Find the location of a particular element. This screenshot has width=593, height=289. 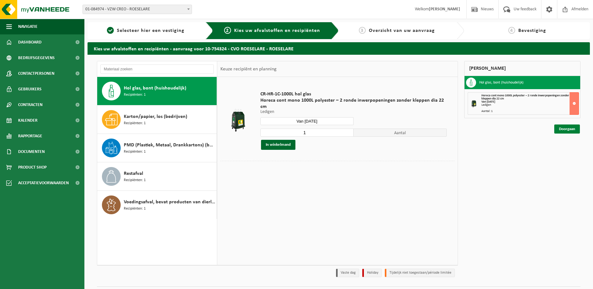

li: Vaste dag is located at coordinates (348, 273).